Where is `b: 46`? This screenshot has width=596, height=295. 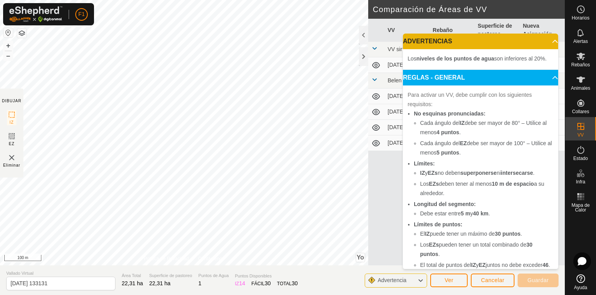
b: 46 is located at coordinates (545, 265).